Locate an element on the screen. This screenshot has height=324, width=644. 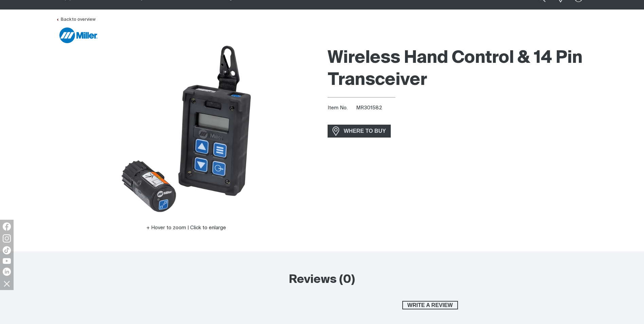
button: Hover to zoom | Click to enlarge is located at coordinates (186, 228).